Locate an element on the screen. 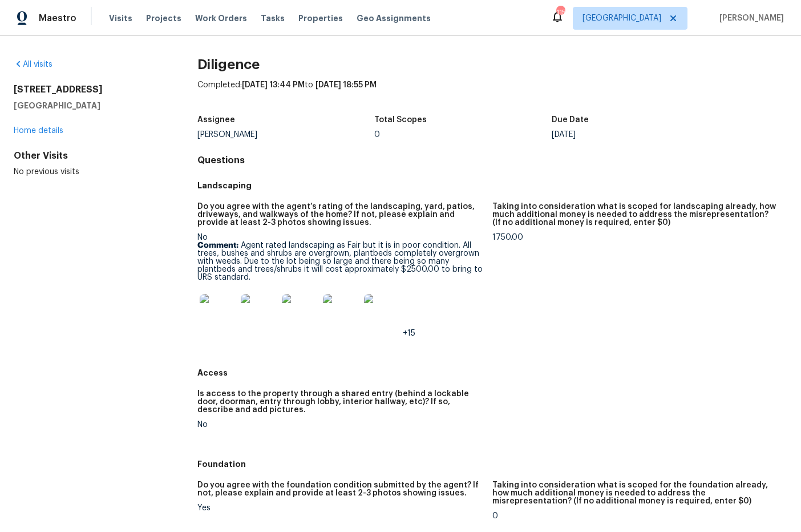  div: 115 is located at coordinates (561, 13).